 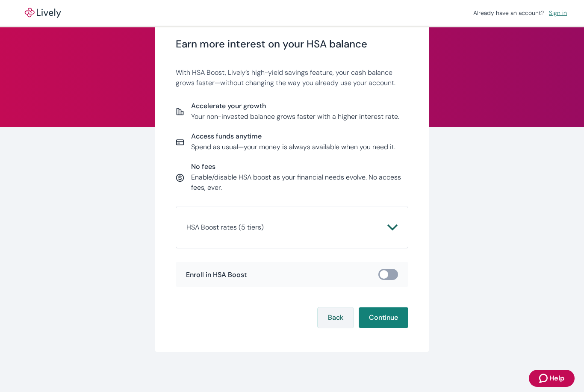 I want to click on svg: Card icon, so click(x=180, y=143).